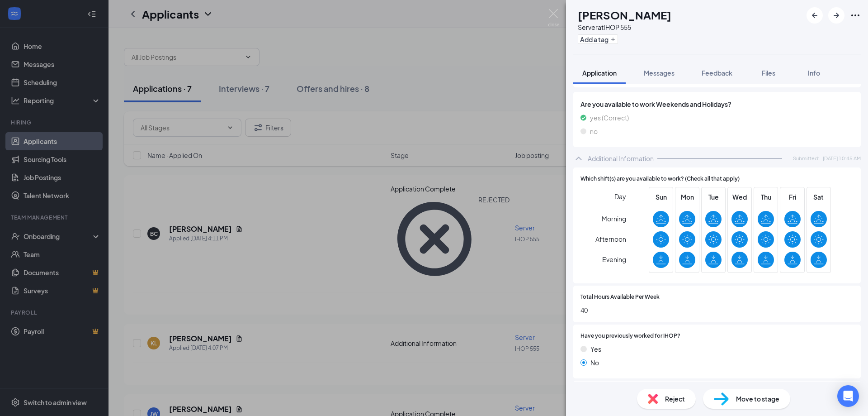  What do you see at coordinates (713, 197) in the screenshot?
I see `span: Tue` at bounding box center [713, 197].